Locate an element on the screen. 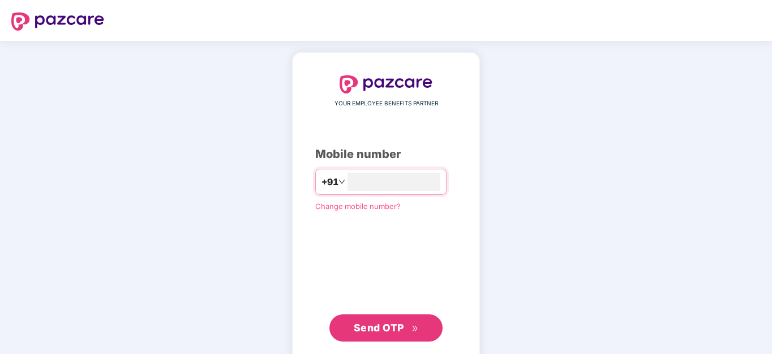  div: Mobile number is located at coordinates (386, 154).